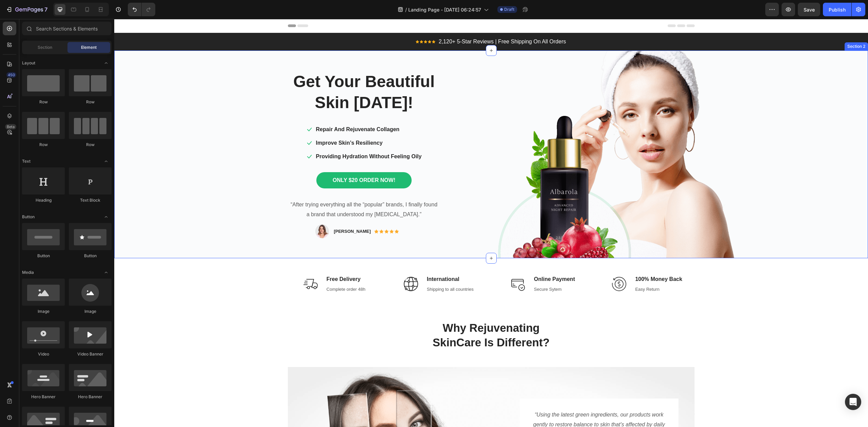  I want to click on span: Draft, so click(509, 10).